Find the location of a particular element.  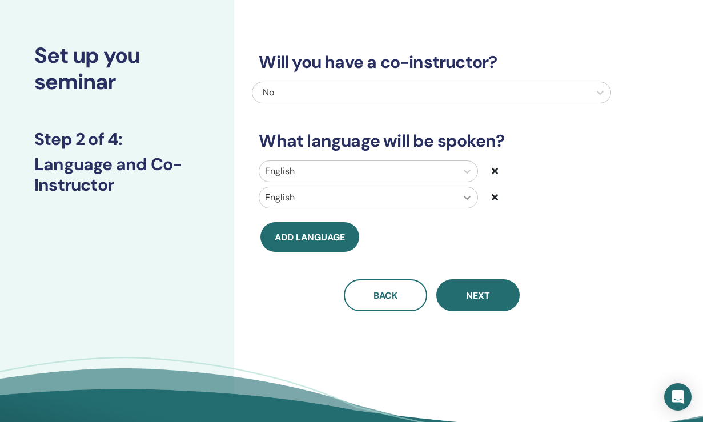

button: Add language is located at coordinates (310, 237).